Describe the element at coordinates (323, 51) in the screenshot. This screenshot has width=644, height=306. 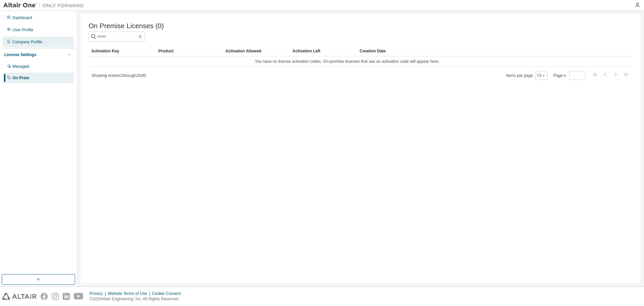
I see `div: Activation Left` at that location.